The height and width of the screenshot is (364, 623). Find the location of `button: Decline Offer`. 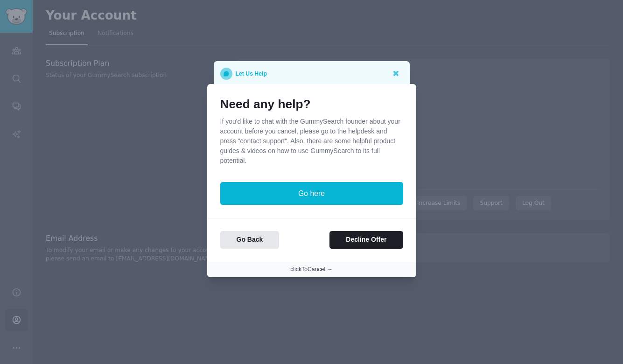

button: Decline Offer is located at coordinates (366, 240).